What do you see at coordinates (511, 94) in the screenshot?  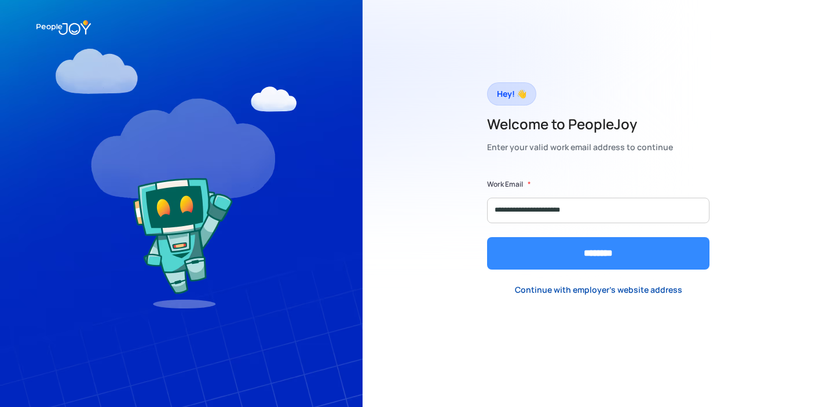 I see `div: Hey! 👋` at bounding box center [511, 94].